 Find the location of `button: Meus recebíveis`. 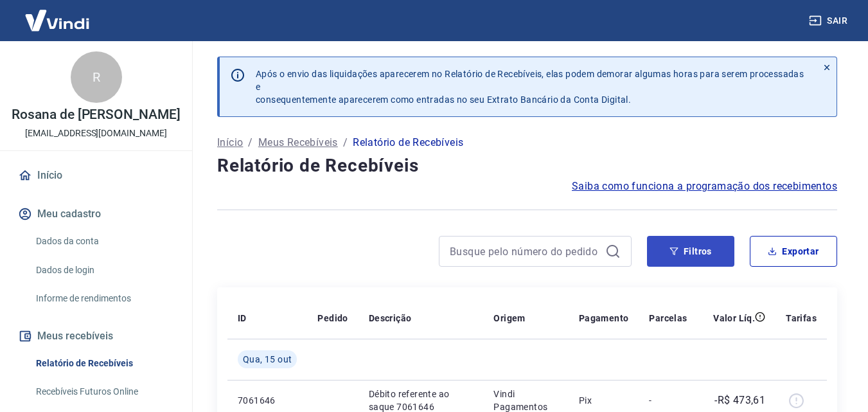

button: Meus recebíveis is located at coordinates (96, 336).